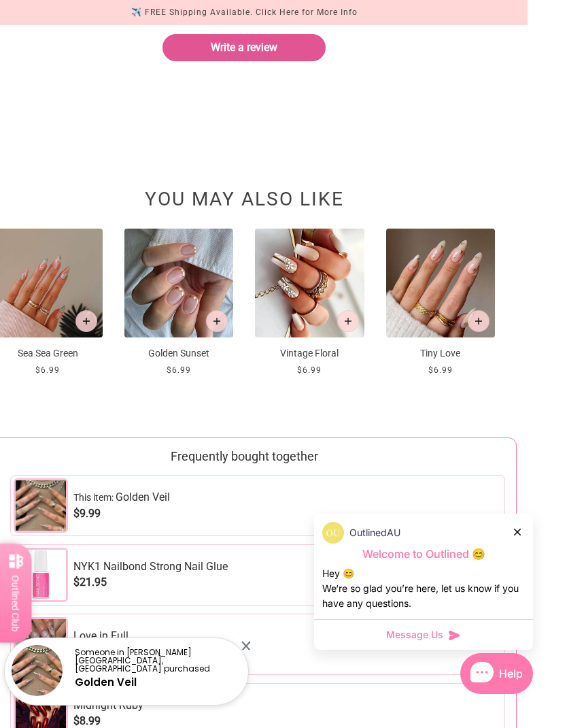 The image size is (567, 728). Describe the element at coordinates (244, 12) in the screenshot. I see `div: ✈️ FREE Shipping Available. Click Here for More Info` at that location.